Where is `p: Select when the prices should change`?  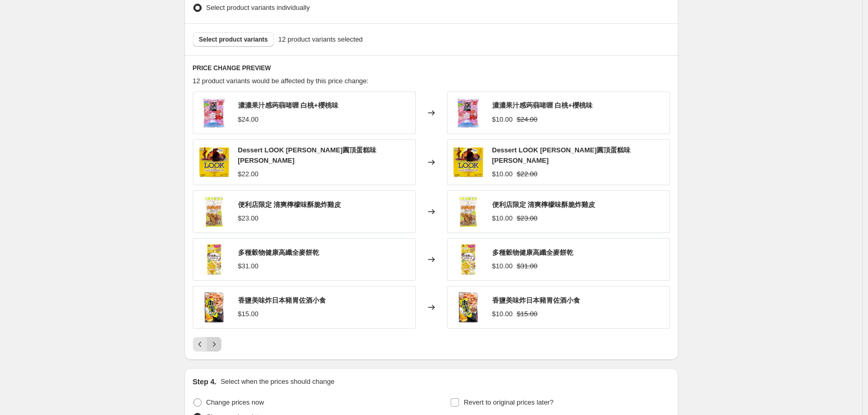 p: Select when the prices should change is located at coordinates (277, 382).